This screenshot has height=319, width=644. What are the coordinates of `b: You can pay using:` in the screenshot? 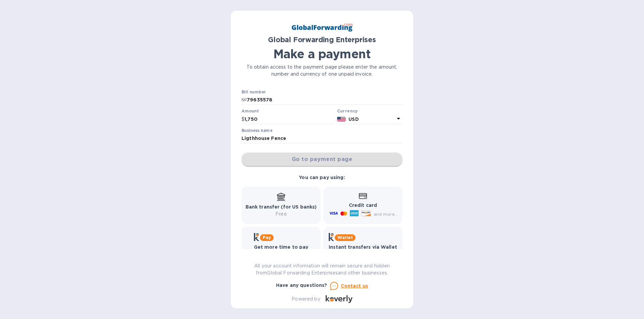 It's located at (322, 178).